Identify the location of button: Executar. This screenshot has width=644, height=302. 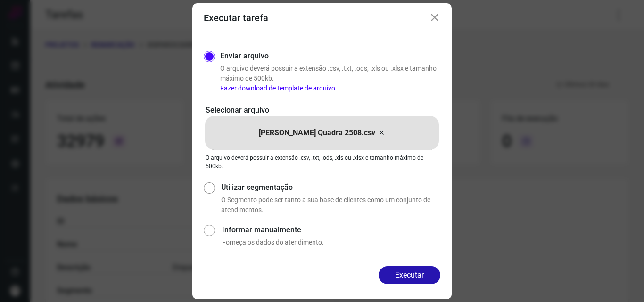
(409, 275).